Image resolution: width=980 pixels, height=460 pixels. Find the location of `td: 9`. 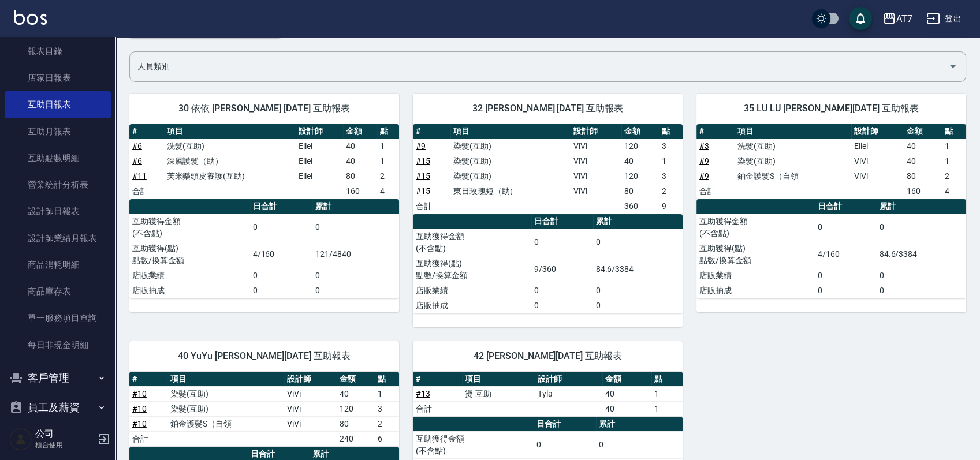

td: 9 is located at coordinates (670, 206).